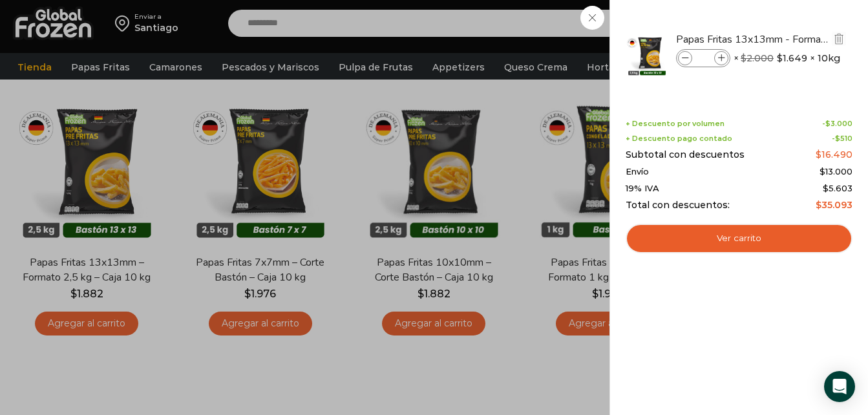 This screenshot has height=415, width=868. I want to click on a: Ver carrito, so click(739, 238).